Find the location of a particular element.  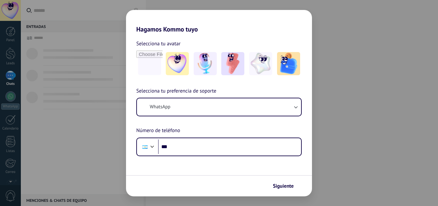

div: Argentina: + 54 is located at coordinates (145, 147).